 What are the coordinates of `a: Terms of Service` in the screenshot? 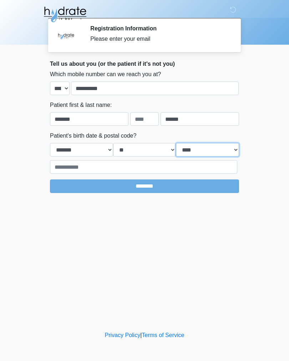 It's located at (163, 335).